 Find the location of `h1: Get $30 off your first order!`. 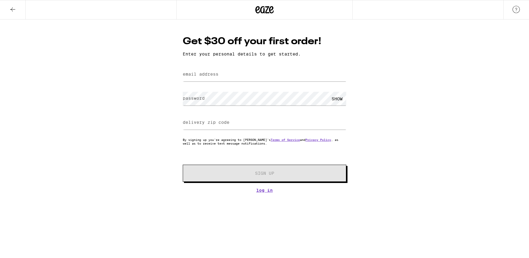

h1: Get $30 off your first order! is located at coordinates (265, 42).